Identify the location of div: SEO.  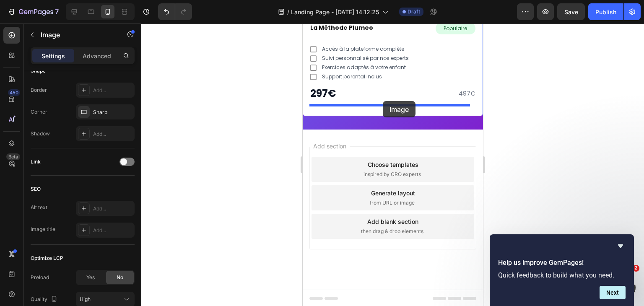
(35, 189).